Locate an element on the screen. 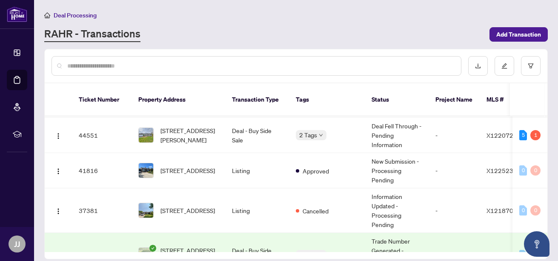 The image size is (558, 261). td: Deal Fell Through - Pending Information is located at coordinates (397, 135).